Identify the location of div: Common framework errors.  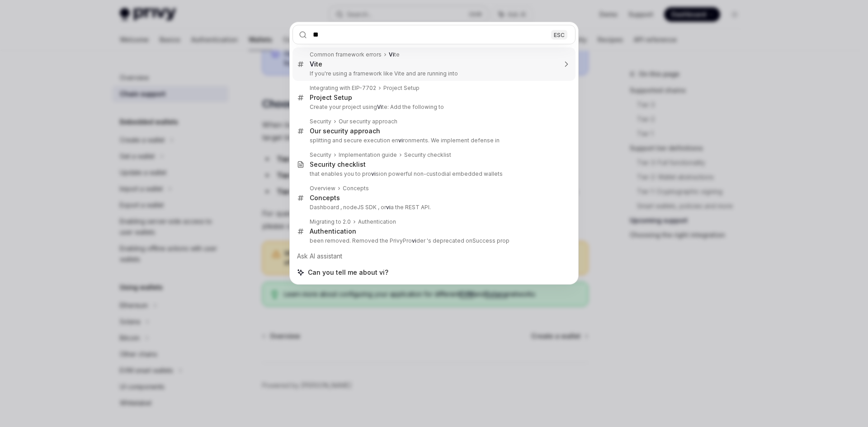
(346, 55).